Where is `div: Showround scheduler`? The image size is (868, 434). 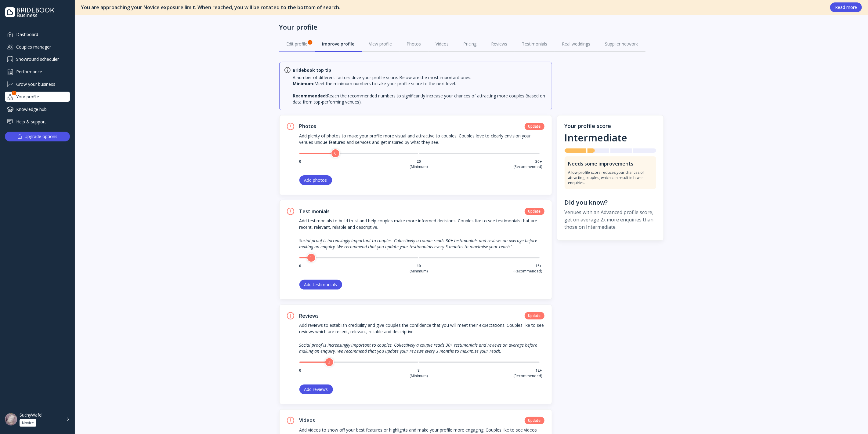
div: Showround scheduler is located at coordinates (37, 59).